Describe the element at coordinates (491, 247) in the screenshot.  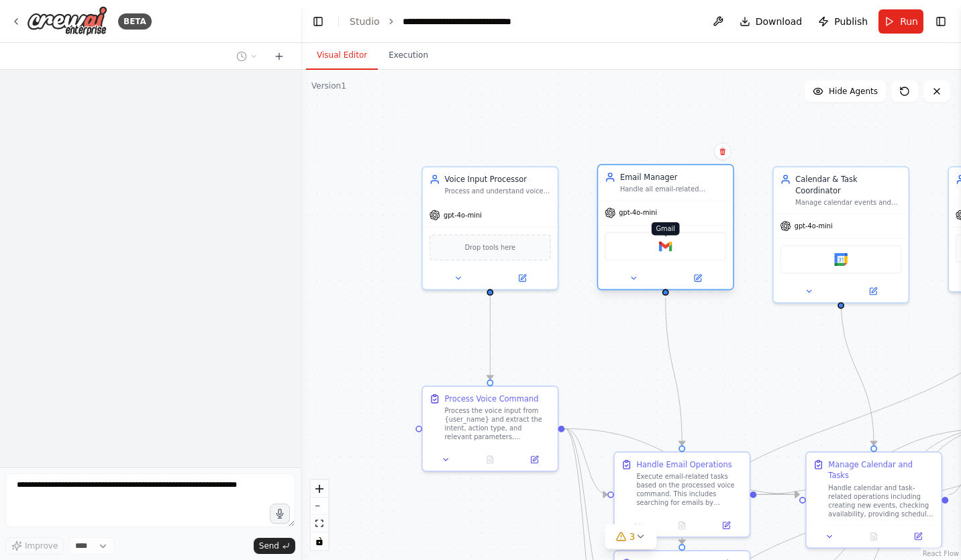
I see `span: Drop tools here` at that location.